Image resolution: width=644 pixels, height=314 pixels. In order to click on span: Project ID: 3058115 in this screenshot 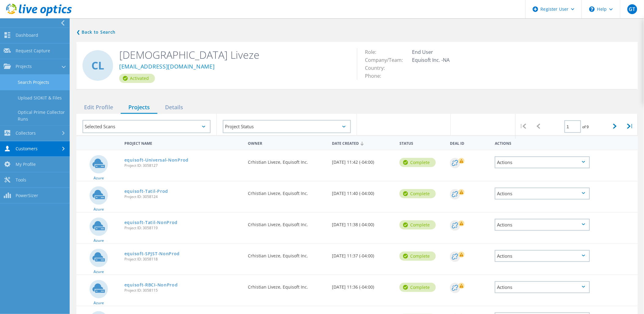, I will do `click(183, 291)`.